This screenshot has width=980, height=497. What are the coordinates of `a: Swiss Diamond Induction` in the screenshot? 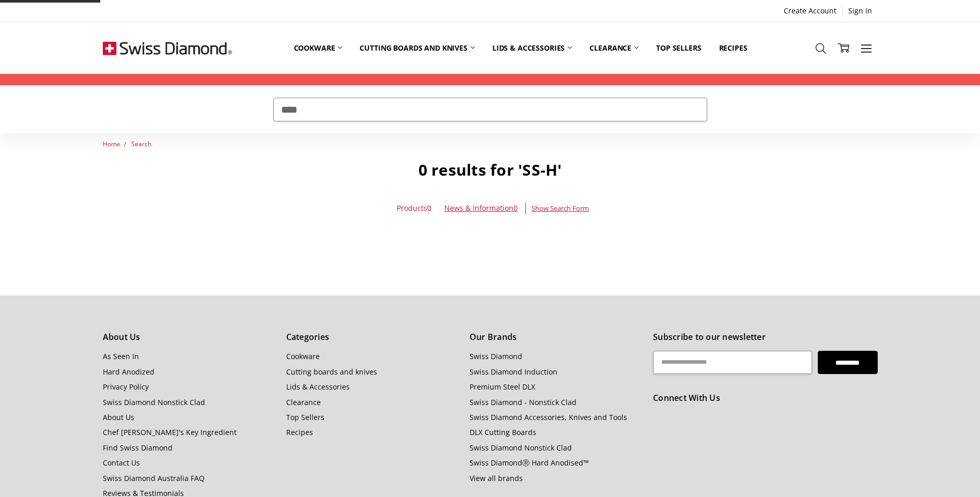 It's located at (514, 372).